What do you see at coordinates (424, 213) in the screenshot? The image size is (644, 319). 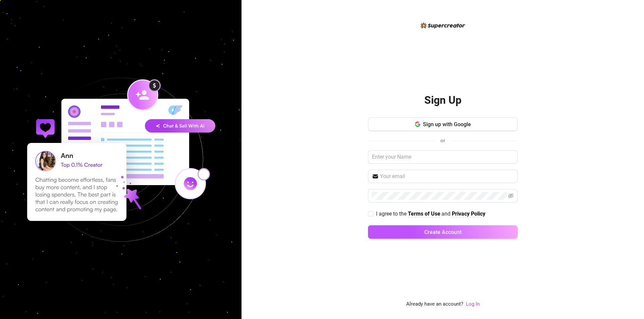 I see `strong: Terms of Use` at bounding box center [424, 213].